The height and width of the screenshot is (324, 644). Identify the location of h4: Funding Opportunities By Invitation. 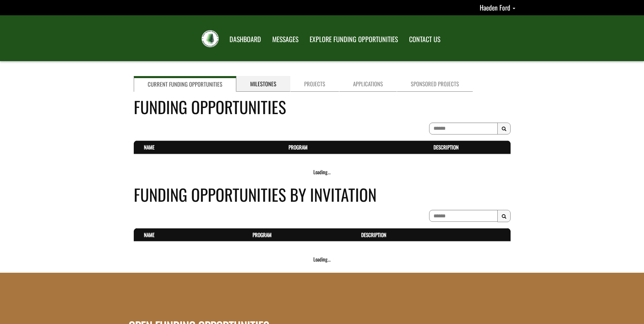
(322, 194).